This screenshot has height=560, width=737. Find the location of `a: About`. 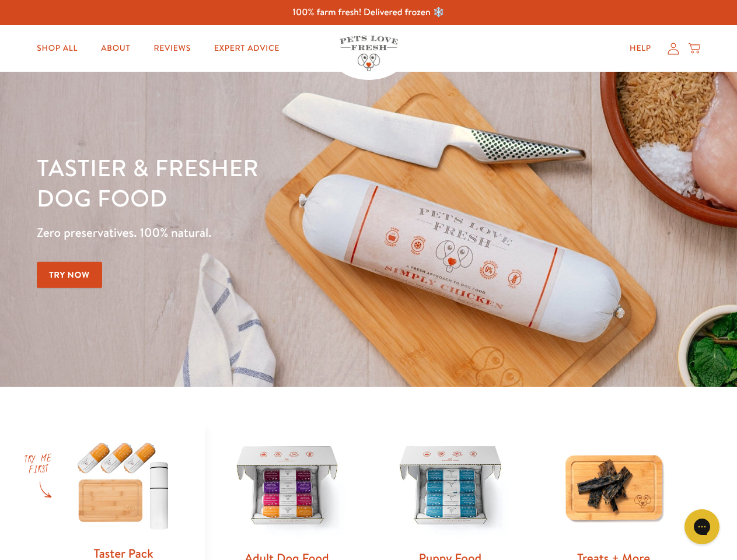

a: About is located at coordinates (116, 48).